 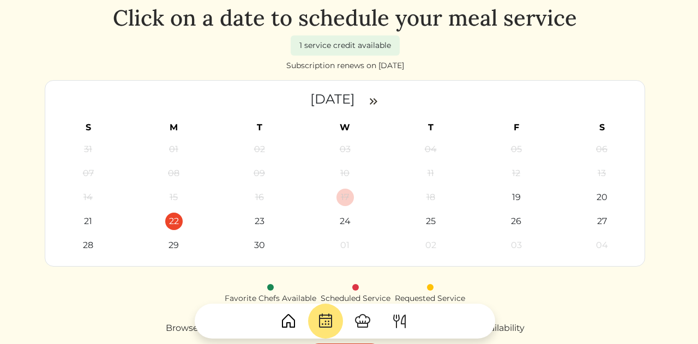 What do you see at coordinates (516, 197) in the screenshot?
I see `a: 19` at bounding box center [516, 197].